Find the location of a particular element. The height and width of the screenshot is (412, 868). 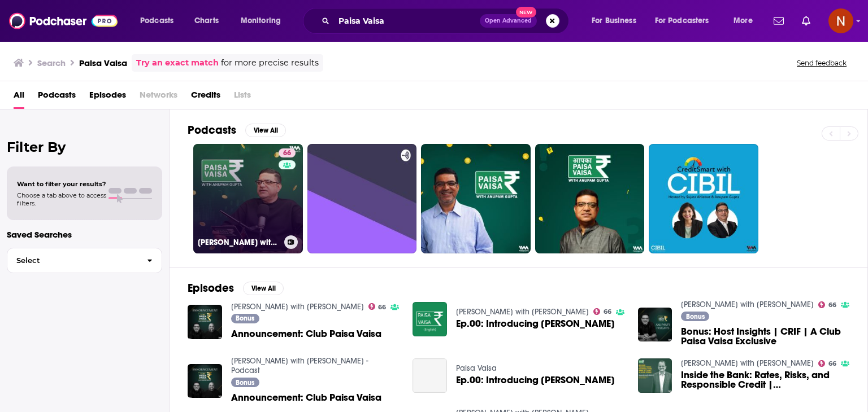

a: Podcasts is located at coordinates (56, 97).